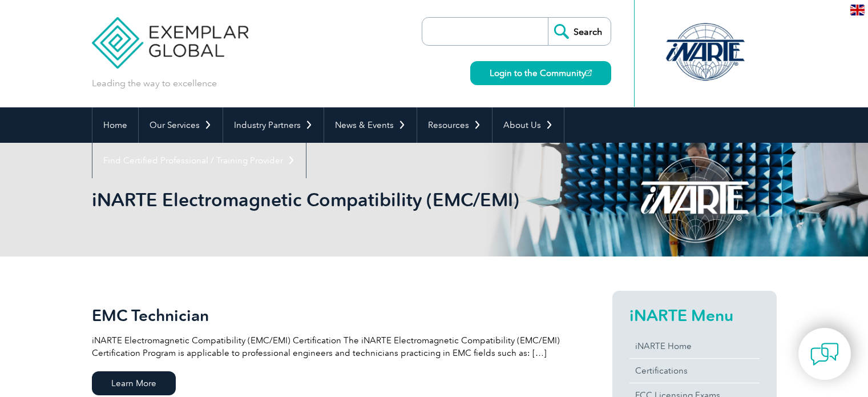 The image size is (868, 397). What do you see at coordinates (825, 354) in the screenshot?
I see `img: contact-chat.png` at bounding box center [825, 354].